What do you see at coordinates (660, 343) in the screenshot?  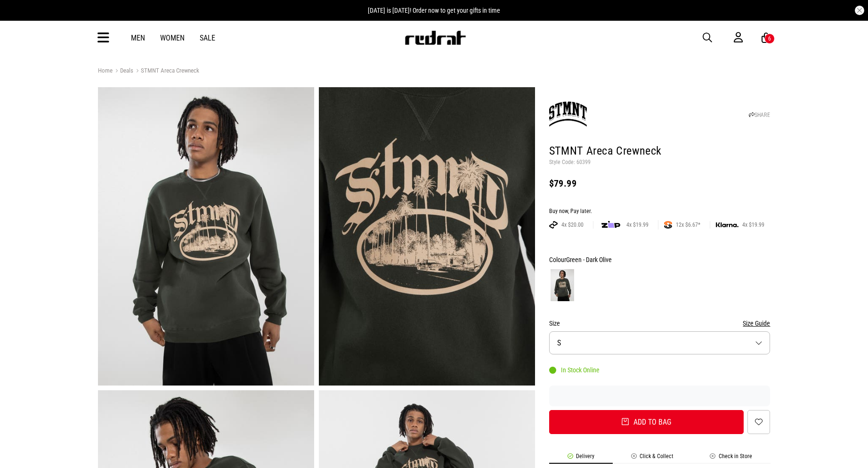 I see `button: S` at bounding box center [660, 343].